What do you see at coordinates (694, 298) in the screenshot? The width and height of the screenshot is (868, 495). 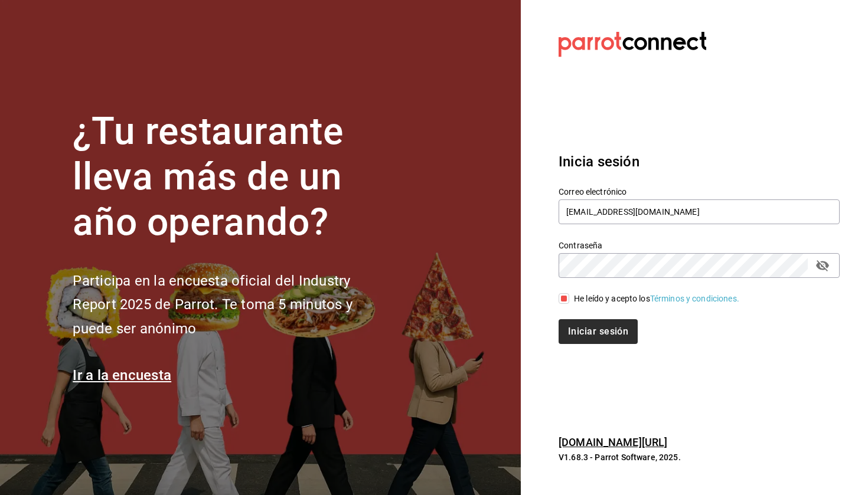 I see `a: Términos y condiciones.` at bounding box center [694, 298].